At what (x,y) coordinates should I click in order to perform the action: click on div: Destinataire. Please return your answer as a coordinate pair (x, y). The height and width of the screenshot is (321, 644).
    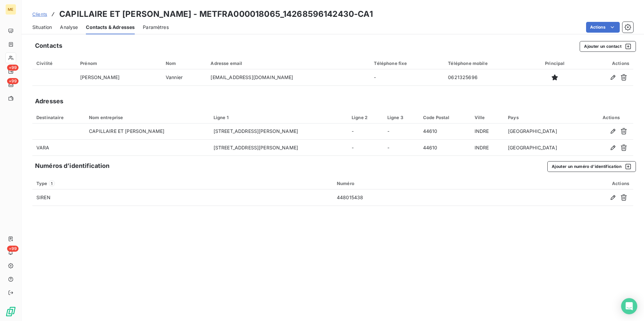
    Looking at the image, I should click on (59, 117).